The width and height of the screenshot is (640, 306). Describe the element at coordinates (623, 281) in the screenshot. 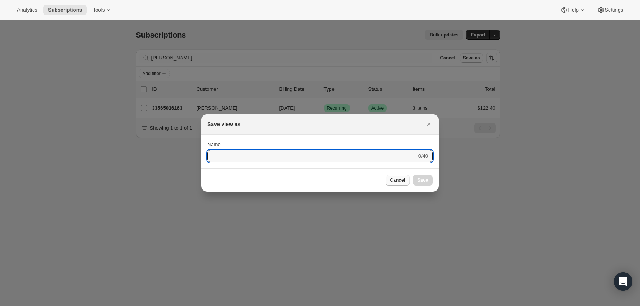

I see `div: Open Intercom Messenger` at that location.